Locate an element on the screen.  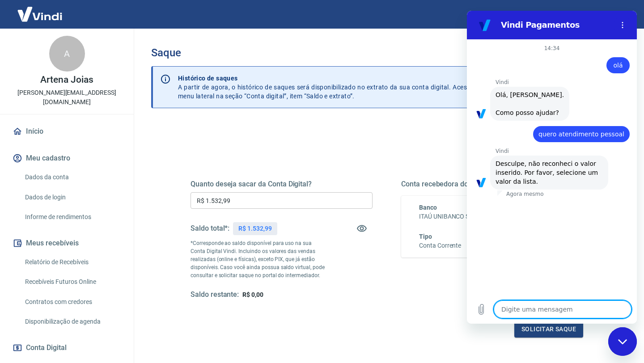
h2: Vindi Pagamentos is located at coordinates (88, 14).